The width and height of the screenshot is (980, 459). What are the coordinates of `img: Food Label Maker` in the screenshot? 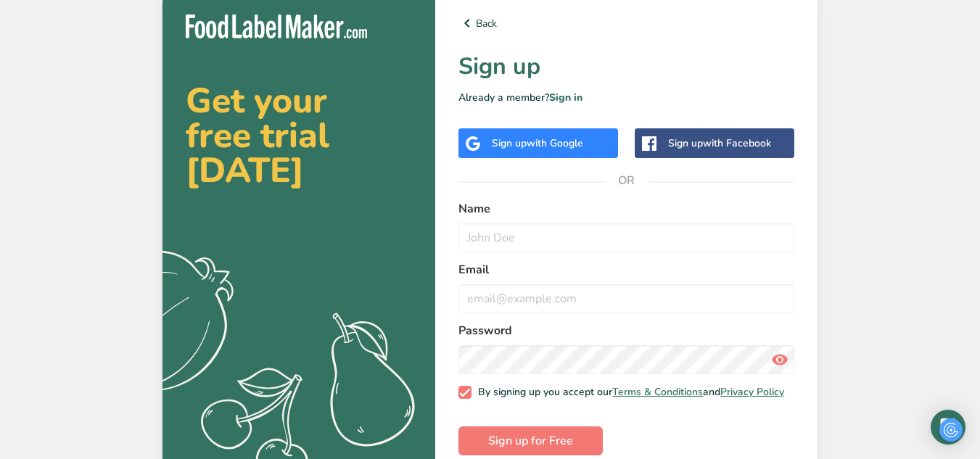 It's located at (277, 26).